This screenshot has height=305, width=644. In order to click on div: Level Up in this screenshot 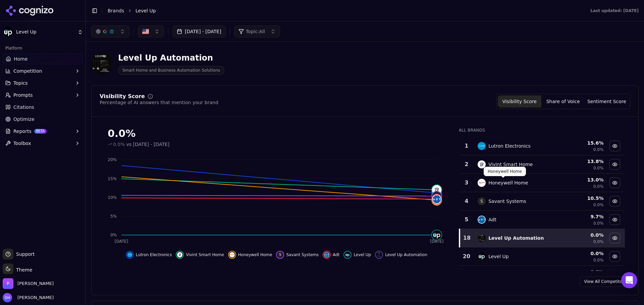, I will do `click(498, 257)`.